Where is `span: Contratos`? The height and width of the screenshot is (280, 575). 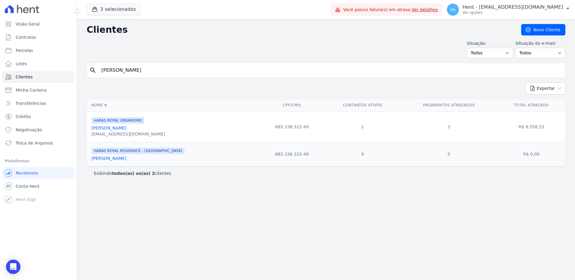 span: Contratos is located at coordinates (26, 37).